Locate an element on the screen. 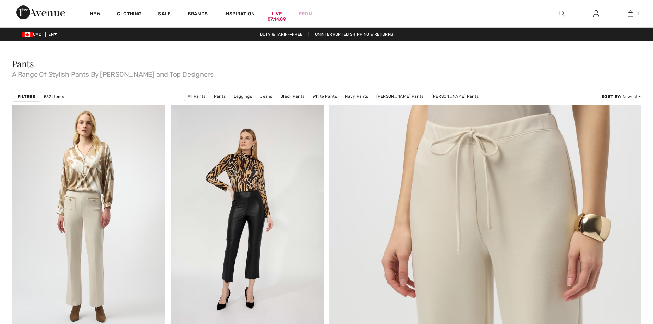 This screenshot has width=653, height=324. a: Pants is located at coordinates (220, 96).